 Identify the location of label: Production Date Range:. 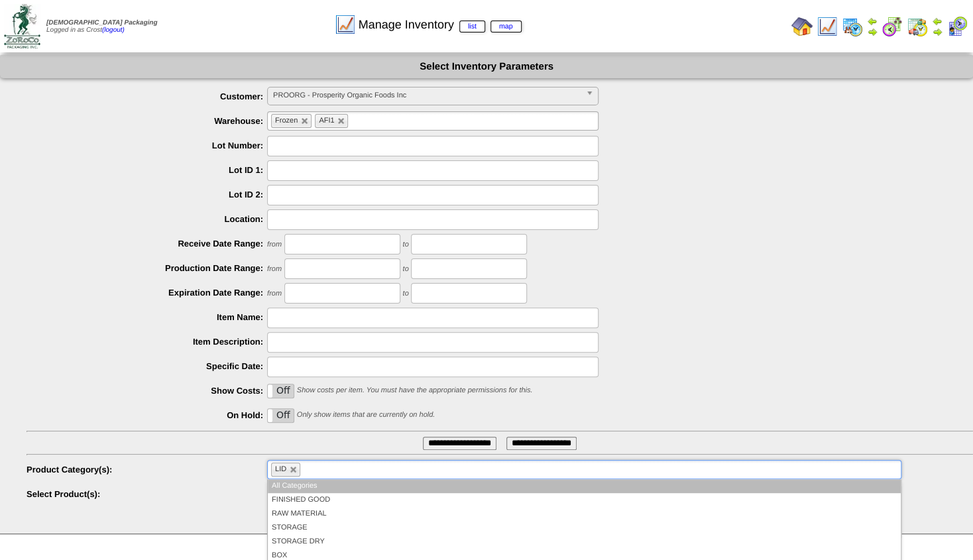
(146, 268).